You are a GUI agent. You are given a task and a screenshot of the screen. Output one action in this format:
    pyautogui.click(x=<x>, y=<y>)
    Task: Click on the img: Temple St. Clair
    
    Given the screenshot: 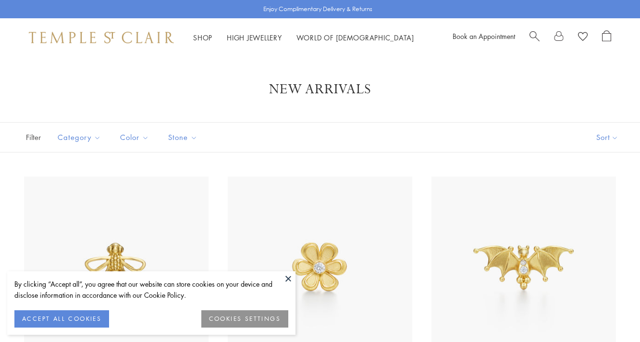 What is the action you would take?
    pyautogui.click(x=101, y=37)
    